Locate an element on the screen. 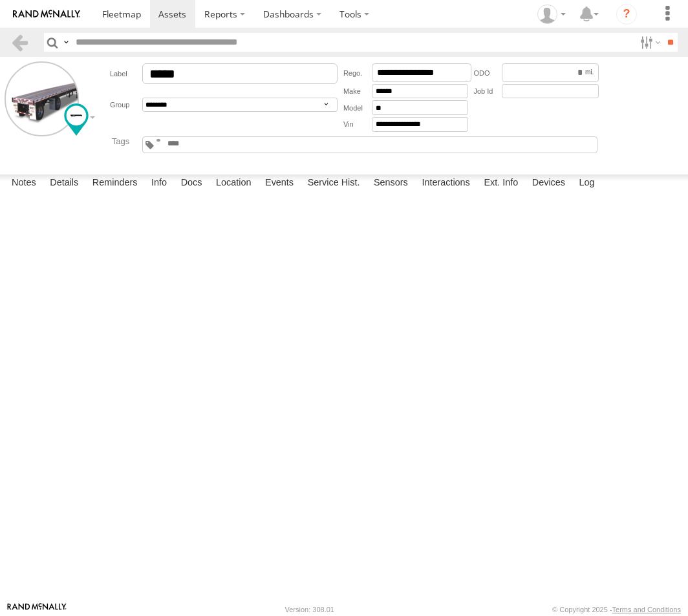 The height and width of the screenshot is (616, 688). label: Details is located at coordinates (64, 184).